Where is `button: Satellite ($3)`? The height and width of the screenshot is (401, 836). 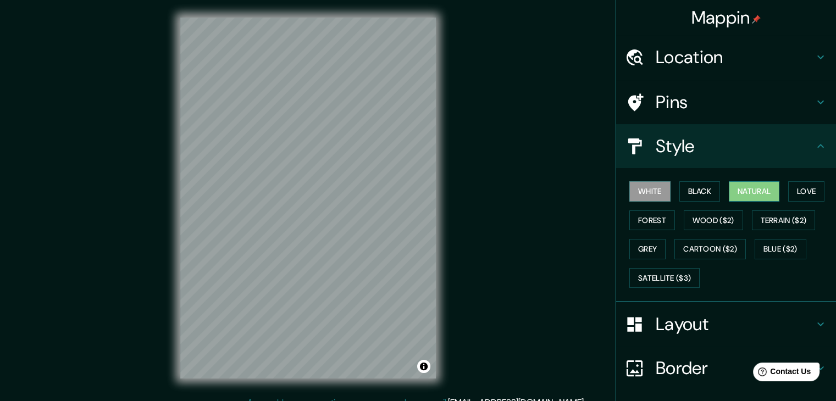 button: Satellite ($3) is located at coordinates (665, 278).